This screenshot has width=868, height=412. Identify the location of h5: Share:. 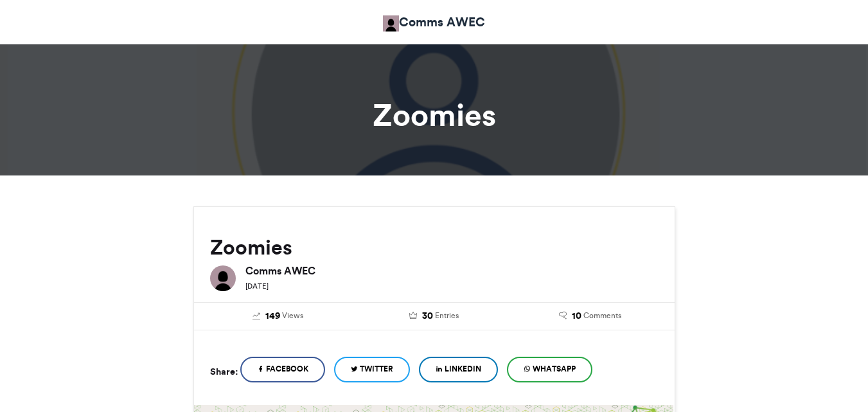
(224, 371).